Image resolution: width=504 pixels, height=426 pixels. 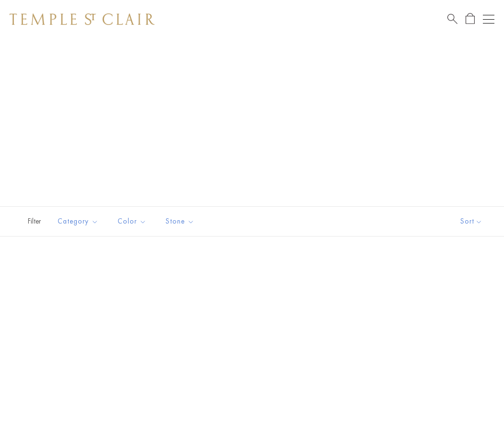 I want to click on img: Temple St. Clair, so click(x=82, y=19).